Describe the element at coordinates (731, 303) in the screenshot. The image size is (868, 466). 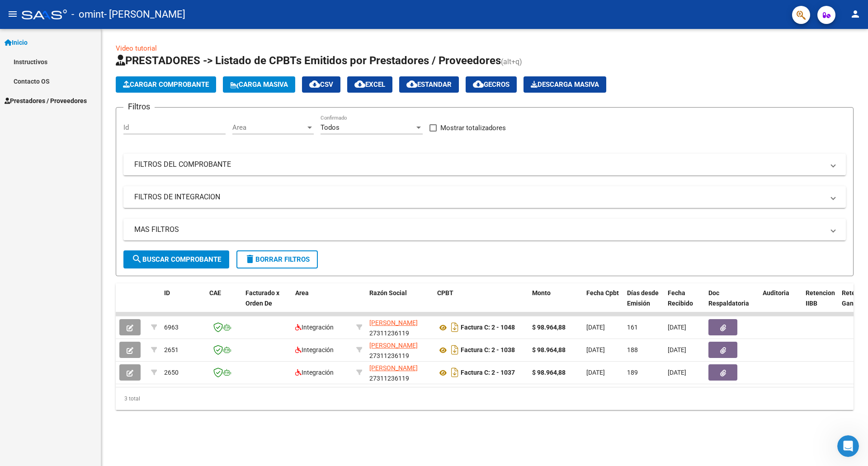
I see `datatable-header-cell: Doc Respaldatoria` at that location.